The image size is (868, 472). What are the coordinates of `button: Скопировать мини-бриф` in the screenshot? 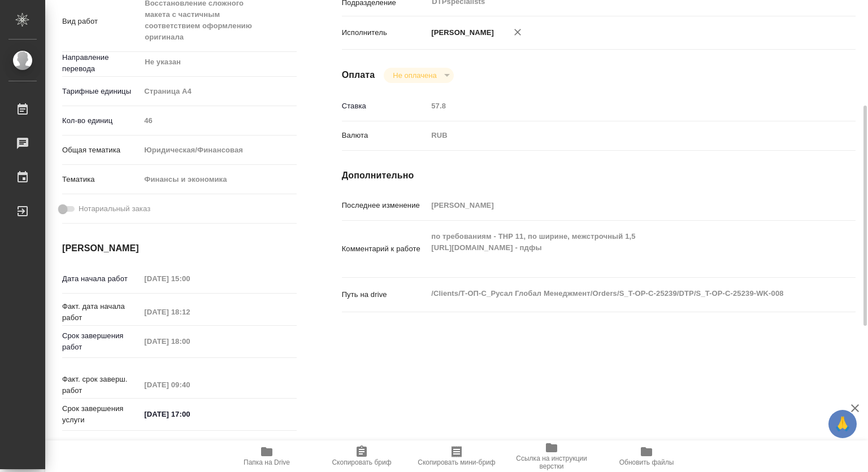 It's located at (457, 456).